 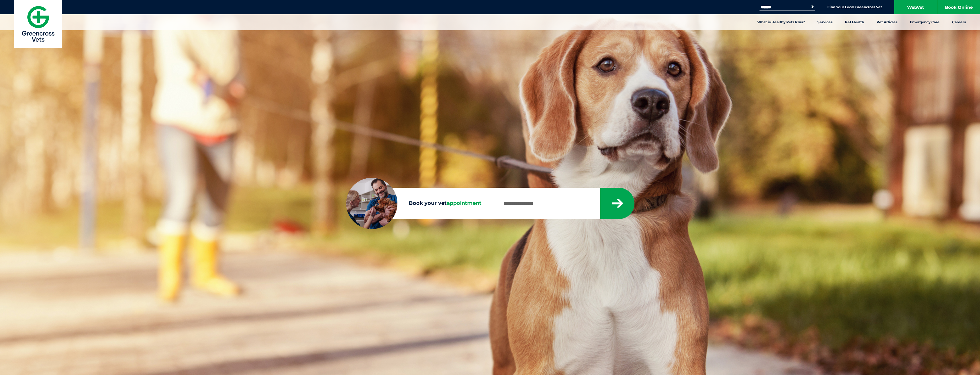 What do you see at coordinates (825, 22) in the screenshot?
I see `a: Services` at bounding box center [825, 22].